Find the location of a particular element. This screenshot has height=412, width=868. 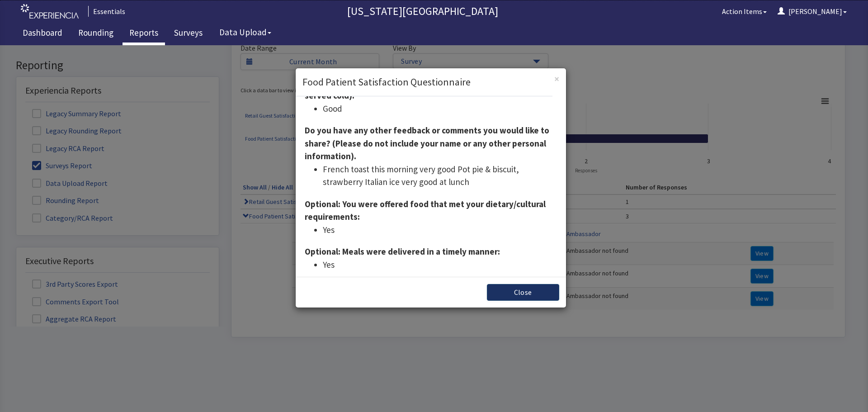

button: Data Upload is located at coordinates (245, 32).